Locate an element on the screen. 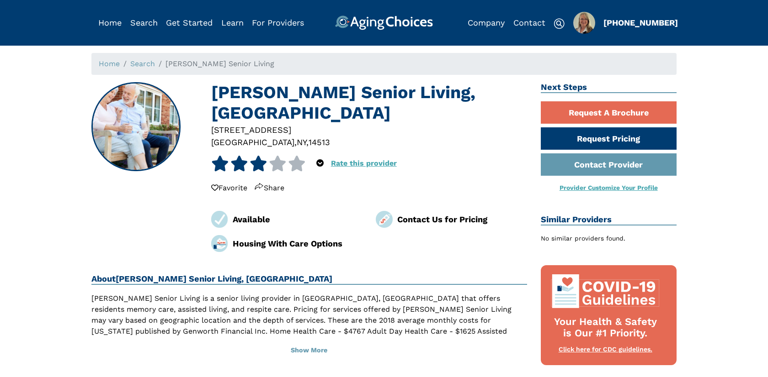  div: Available is located at coordinates (297, 219).